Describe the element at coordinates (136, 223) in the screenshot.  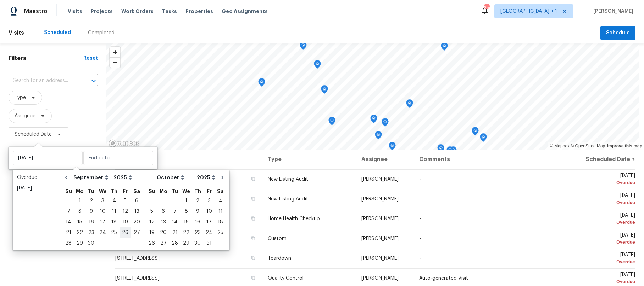
I see `div: Sat Sep 20 2025` at that location.